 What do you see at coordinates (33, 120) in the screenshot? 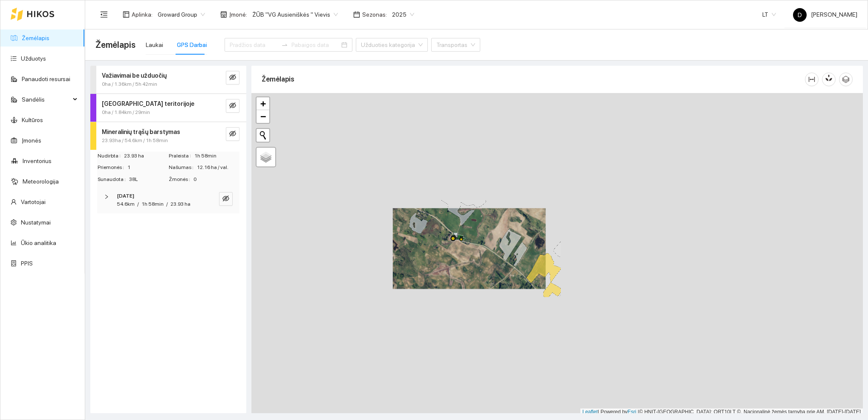
I see `a: Kultūros` at bounding box center [33, 120].